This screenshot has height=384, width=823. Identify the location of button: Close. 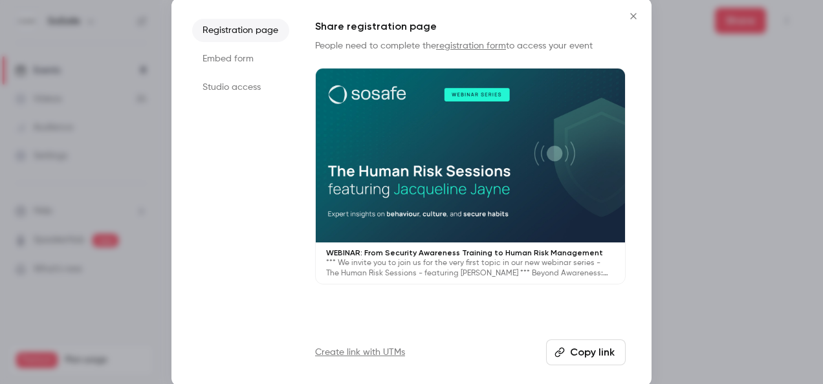
(634, 16).